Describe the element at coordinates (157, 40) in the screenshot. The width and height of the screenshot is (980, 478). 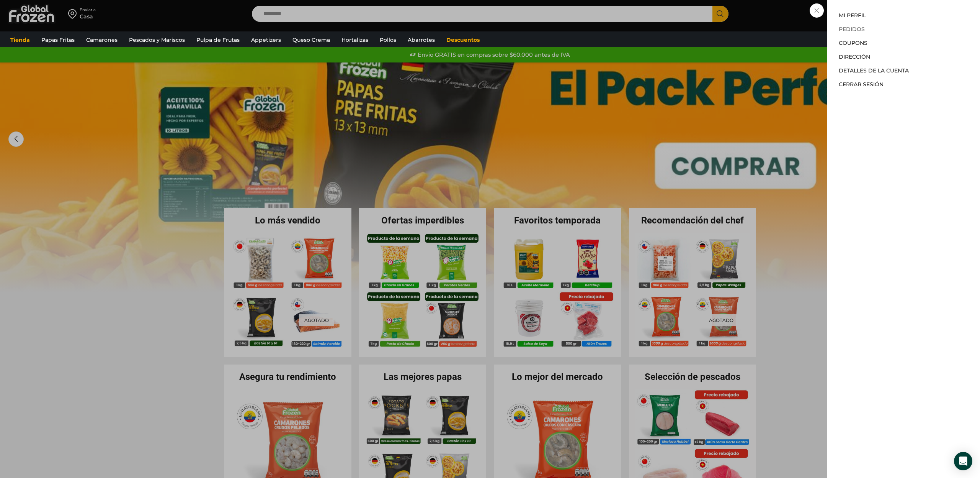
I see `a: Pescados y Mariscos` at that location.